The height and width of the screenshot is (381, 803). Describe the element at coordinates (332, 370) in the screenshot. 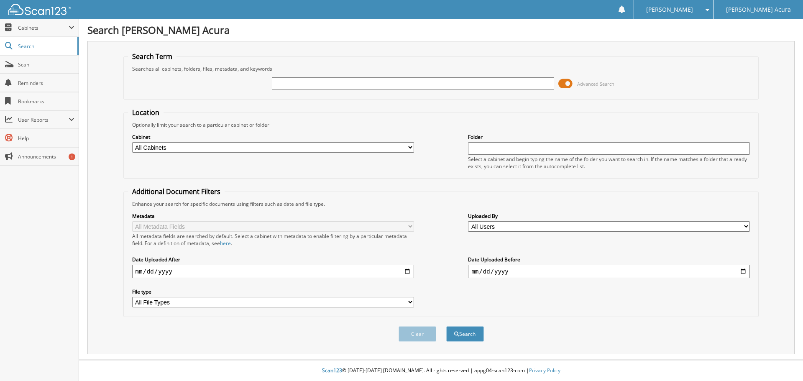

I see `span: Scan123` at that location.